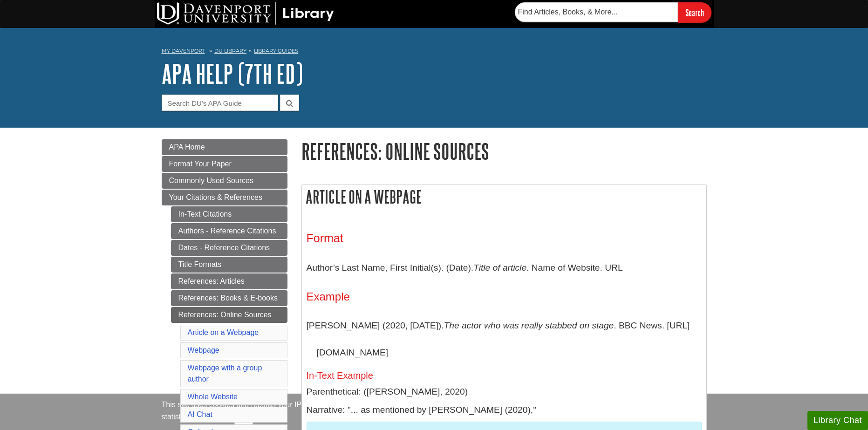  I want to click on i: The actor who was really stabbed on stage, so click(529, 325).